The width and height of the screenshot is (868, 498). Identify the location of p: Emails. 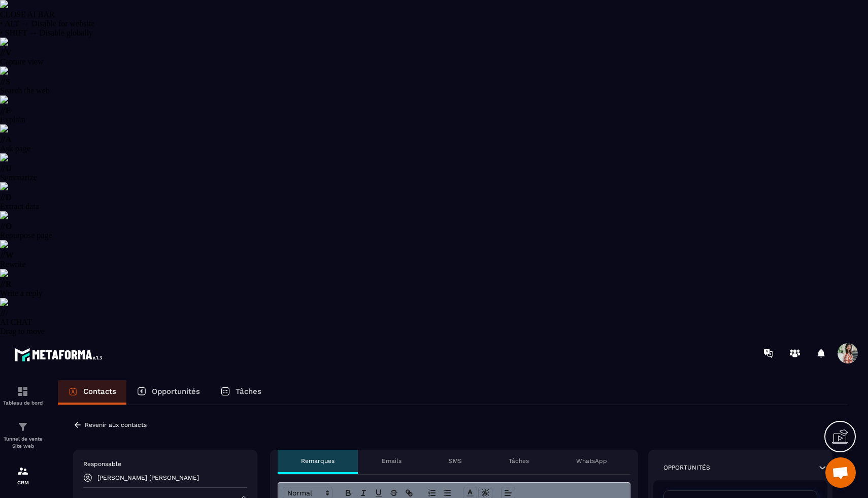
(391, 461).